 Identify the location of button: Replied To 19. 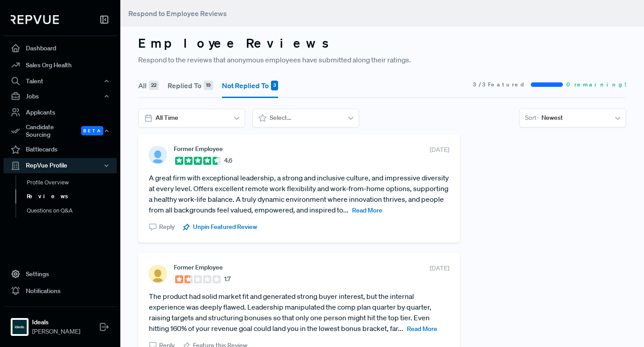
(190, 85).